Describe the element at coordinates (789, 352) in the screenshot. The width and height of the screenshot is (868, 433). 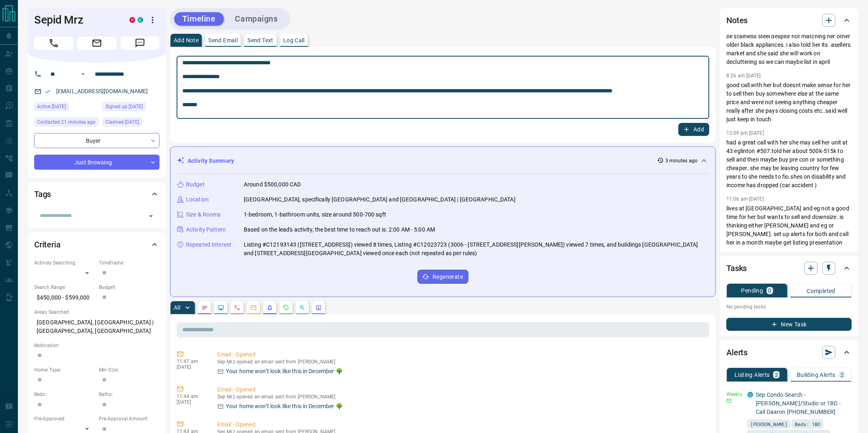
I see `div: Alerts` at that location.